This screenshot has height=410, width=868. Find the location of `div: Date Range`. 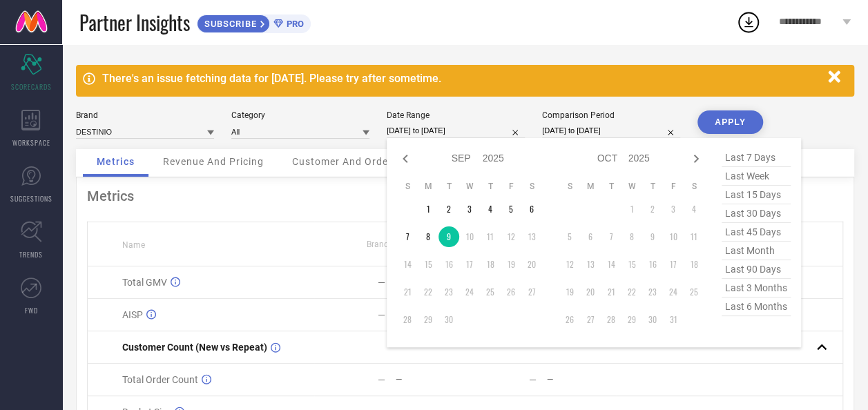

div: Date Range is located at coordinates (456, 115).